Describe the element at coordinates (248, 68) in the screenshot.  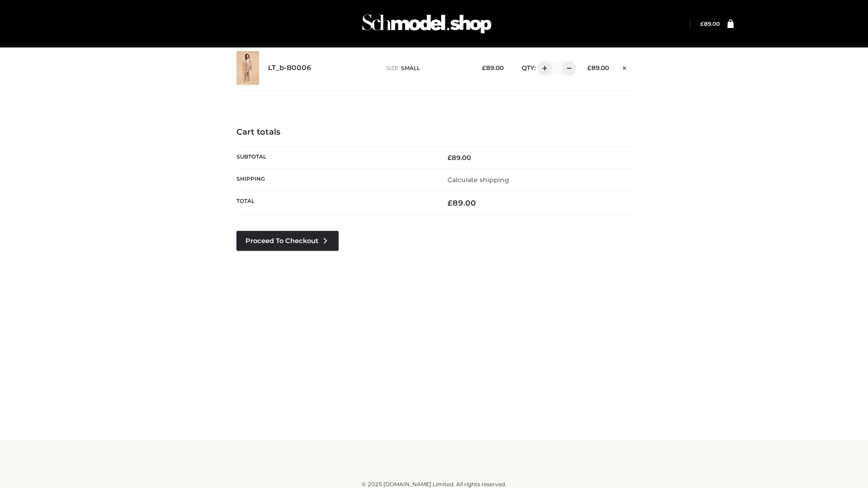
I see `img: LT_b-B0006 - SMALL` at that location.